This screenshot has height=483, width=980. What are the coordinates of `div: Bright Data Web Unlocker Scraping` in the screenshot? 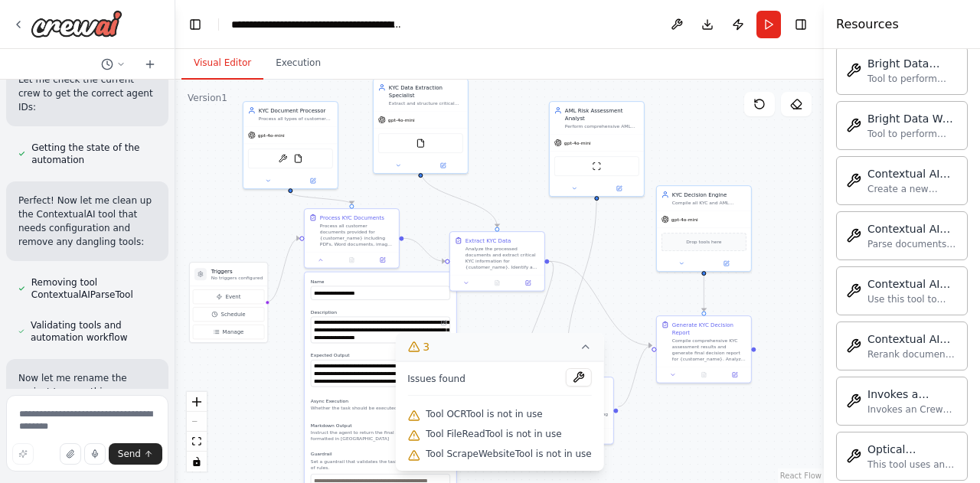 It's located at (913, 119).